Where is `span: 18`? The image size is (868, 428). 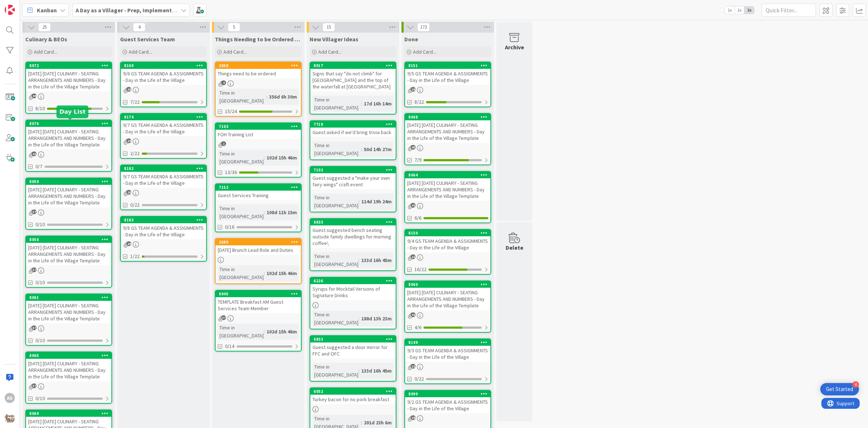
span: 18 is located at coordinates (413, 89).